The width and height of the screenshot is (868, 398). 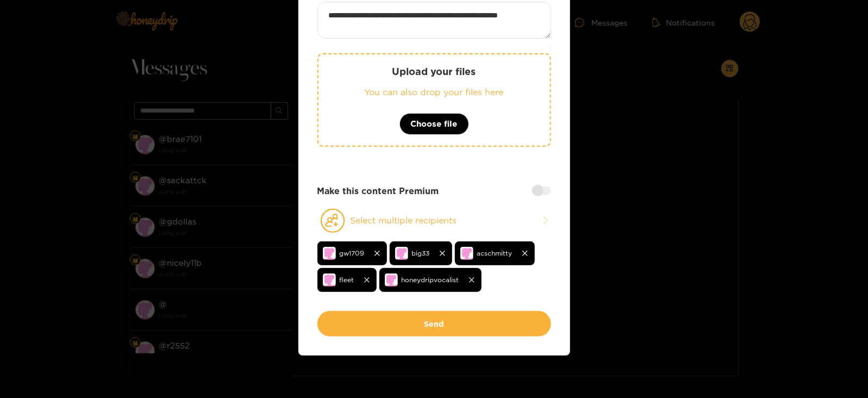 I want to click on button: Choose file, so click(x=434, y=124).